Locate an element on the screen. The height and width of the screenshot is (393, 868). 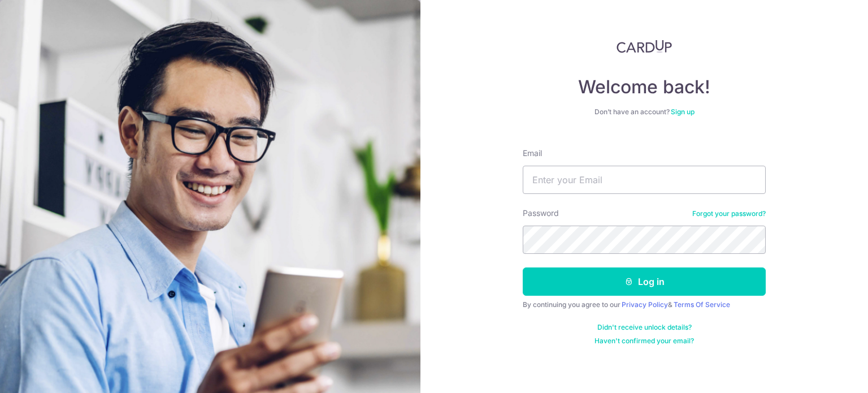
a: Haven't confirmed your email? is located at coordinates (644, 341).